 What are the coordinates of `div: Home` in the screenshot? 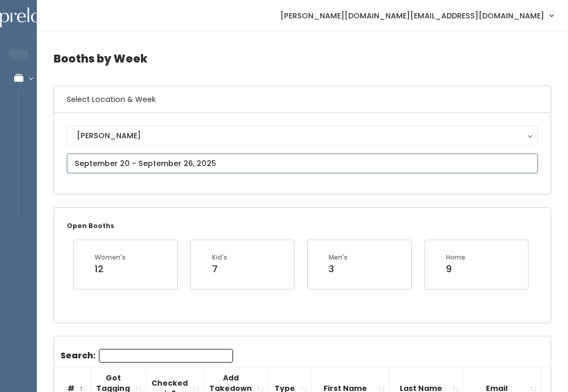 It's located at (456, 258).